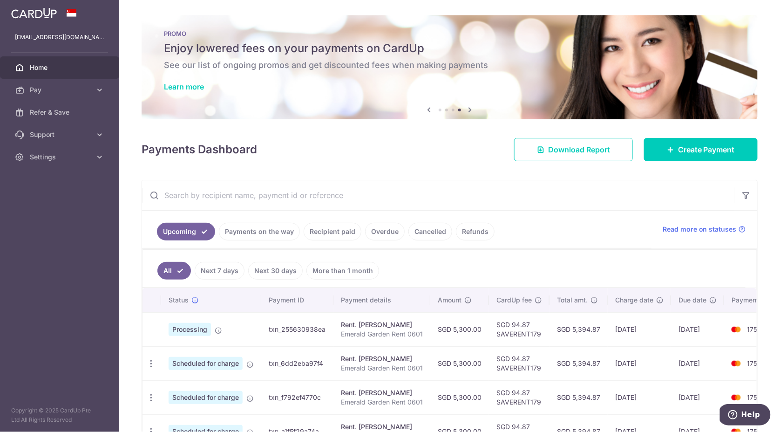 This screenshot has height=432, width=780. Describe the element at coordinates (382, 300) in the screenshot. I see `th: Payment details` at that location.